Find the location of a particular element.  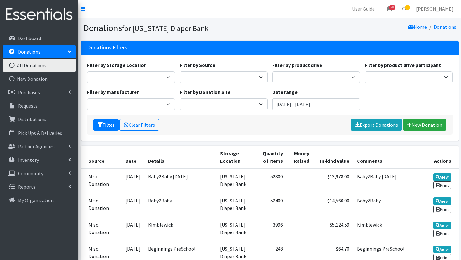

th: Date is located at coordinates (133, 157).